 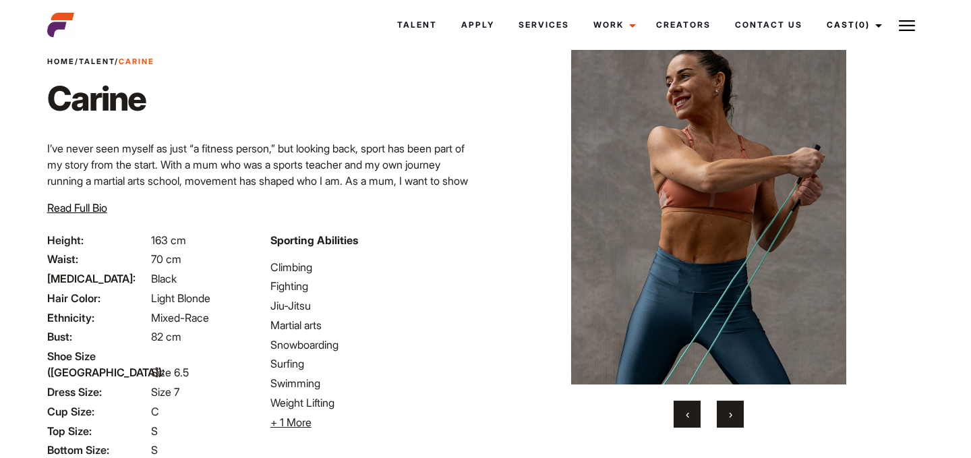 I want to click on li: Fighting, so click(x=374, y=286).